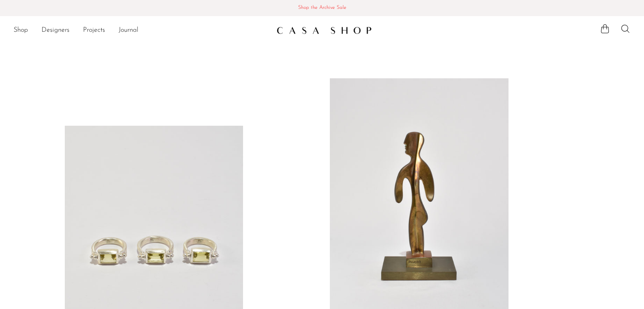 The image size is (644, 309). What do you see at coordinates (141, 30) in the screenshot?
I see `nav: Desktop navigation` at bounding box center [141, 30].